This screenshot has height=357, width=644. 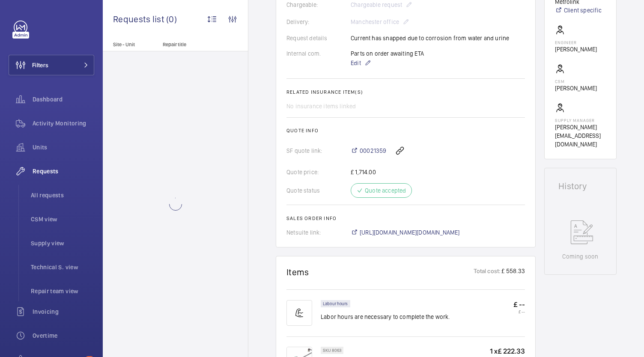 What do you see at coordinates (51, 65) in the screenshot?
I see `button: Filters` at bounding box center [51, 65].